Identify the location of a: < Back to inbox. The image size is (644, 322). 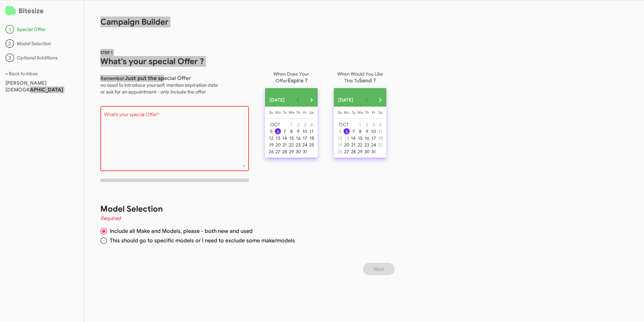
(22, 73).